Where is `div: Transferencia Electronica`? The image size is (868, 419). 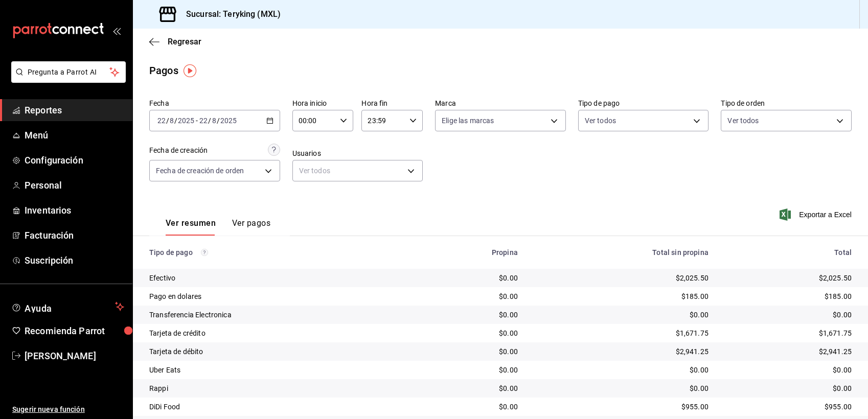
div: Transferencia Electronica is located at coordinates (277, 315).